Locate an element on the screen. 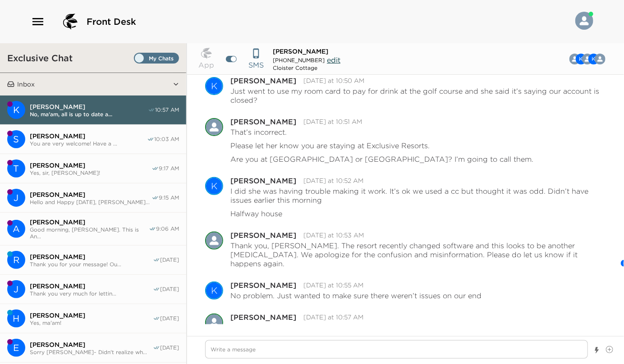 This screenshot has height=364, width=624. div: A is located at coordinates (16, 229).